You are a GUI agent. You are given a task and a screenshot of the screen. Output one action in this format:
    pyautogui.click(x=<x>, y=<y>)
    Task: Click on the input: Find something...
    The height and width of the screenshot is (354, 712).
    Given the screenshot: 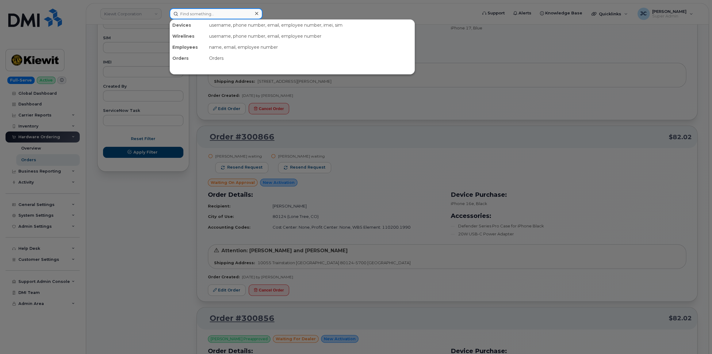 What is the action you would take?
    pyautogui.click(x=216, y=14)
    